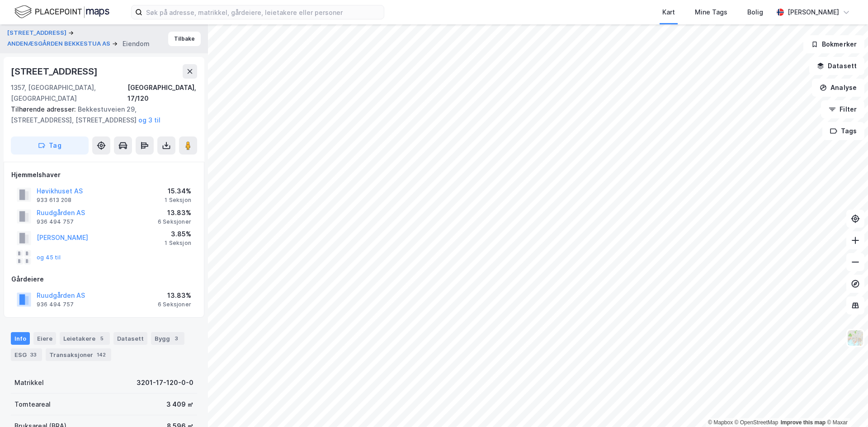 This screenshot has width=868, height=427. What do you see at coordinates (33, 404) in the screenshot?
I see `div: Tomteareal` at bounding box center [33, 404].